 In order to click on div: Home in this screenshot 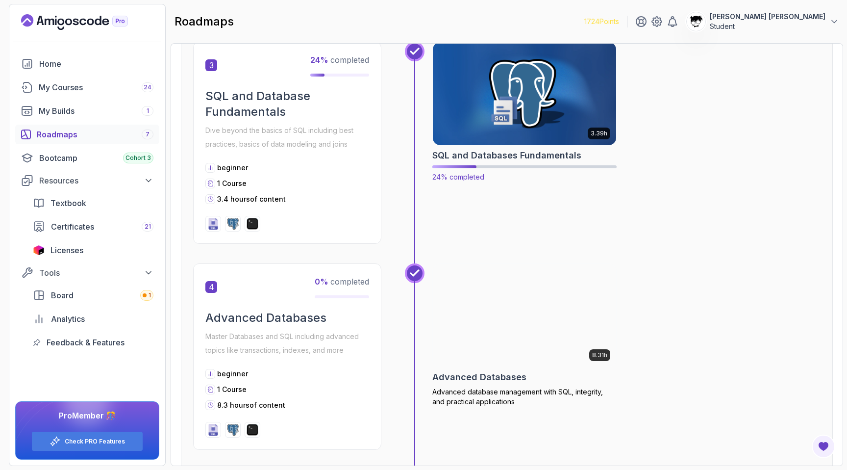, I will do `click(96, 64)`.